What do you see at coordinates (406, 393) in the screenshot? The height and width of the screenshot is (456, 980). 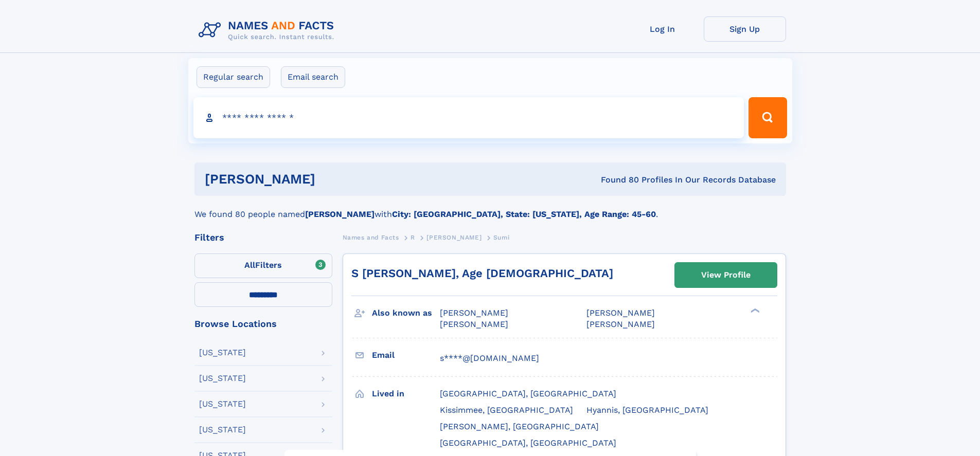 I see `h3: Lived in` at bounding box center [406, 393].